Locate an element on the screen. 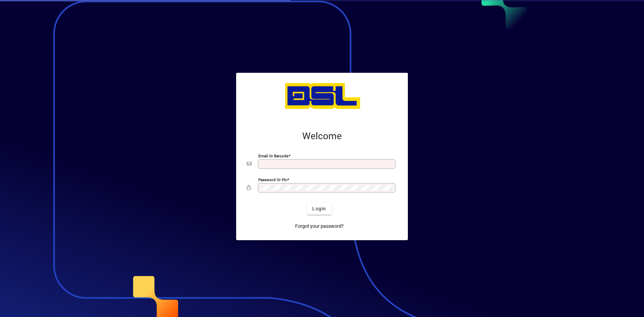 The height and width of the screenshot is (317, 644). h2: Welcome is located at coordinates (322, 136).